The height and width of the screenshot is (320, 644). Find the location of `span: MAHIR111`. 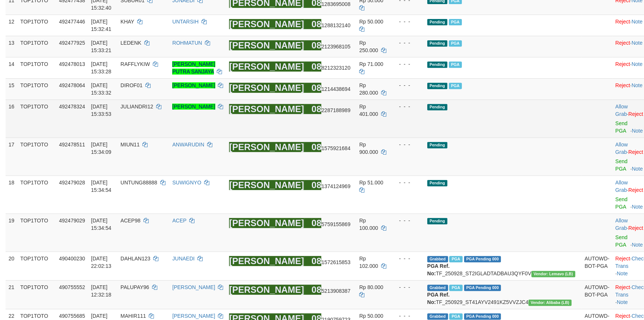

span: MAHIR111 is located at coordinates (133, 316).